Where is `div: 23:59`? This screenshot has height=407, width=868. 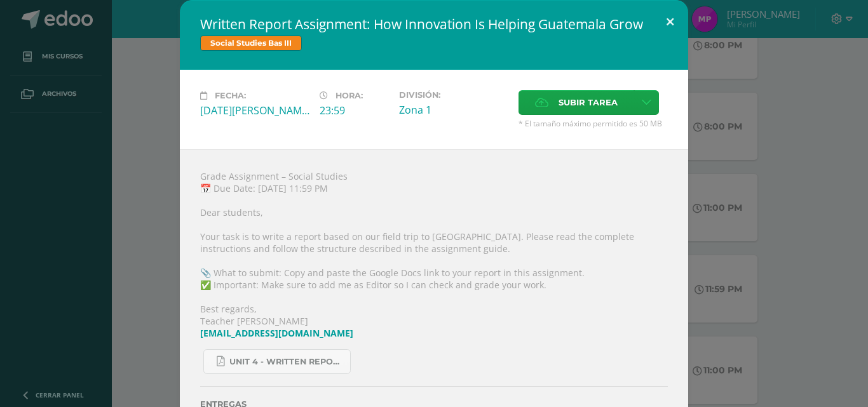
div: 23:59 is located at coordinates (354, 111).